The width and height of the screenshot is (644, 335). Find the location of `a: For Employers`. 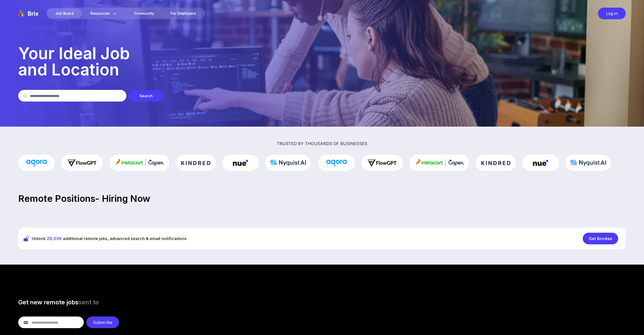

a: For Employers is located at coordinates (183, 13).